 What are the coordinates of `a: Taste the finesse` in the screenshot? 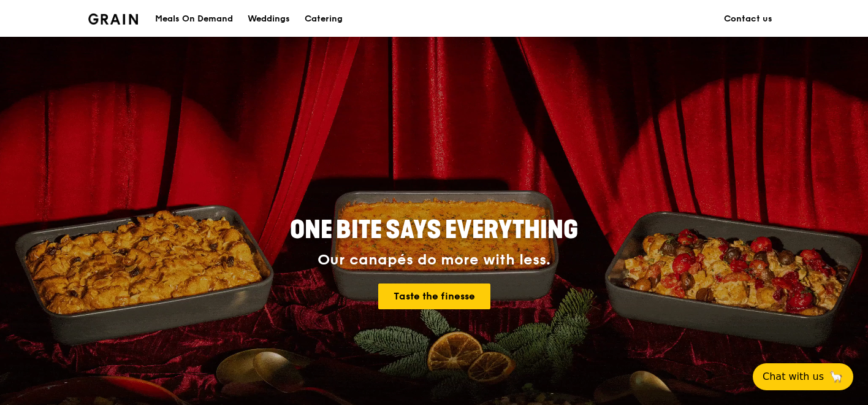 It's located at (434, 297).